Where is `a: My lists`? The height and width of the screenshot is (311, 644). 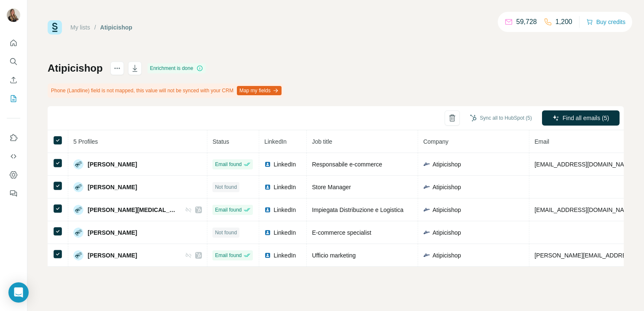
a: My lists is located at coordinates (80, 27).